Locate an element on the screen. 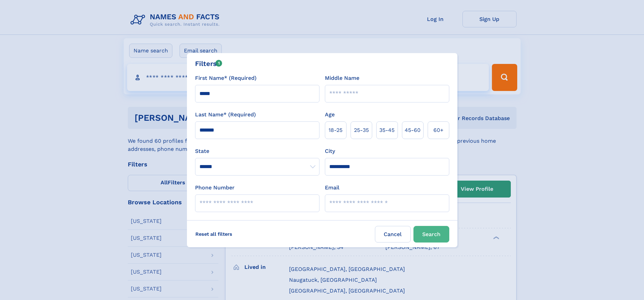 The width and height of the screenshot is (644, 300). label: Last Name* (Required) is located at coordinates (226, 115).